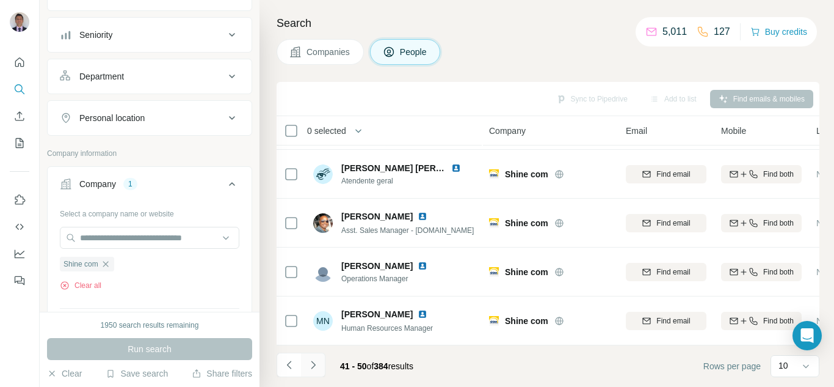 Image resolution: width=834 pixels, height=387 pixels. Describe the element at coordinates (150, 325) in the screenshot. I see `div: 1950 search results remaining` at that location.